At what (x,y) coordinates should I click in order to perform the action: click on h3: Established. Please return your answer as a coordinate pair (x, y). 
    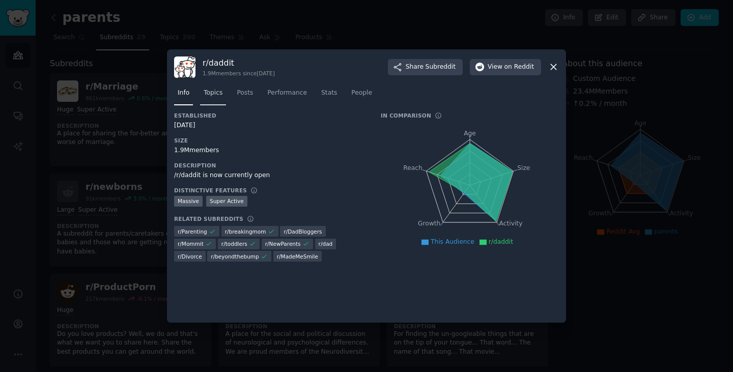
    Looking at the image, I should click on (270, 116).